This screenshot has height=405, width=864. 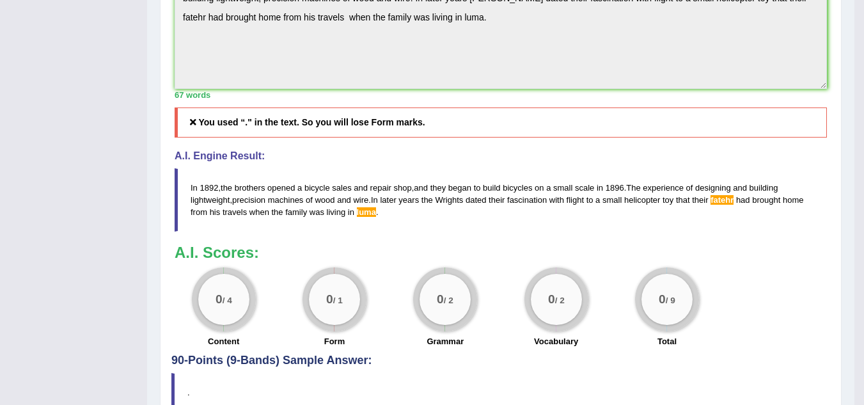 I want to click on span: shop, so click(x=402, y=187).